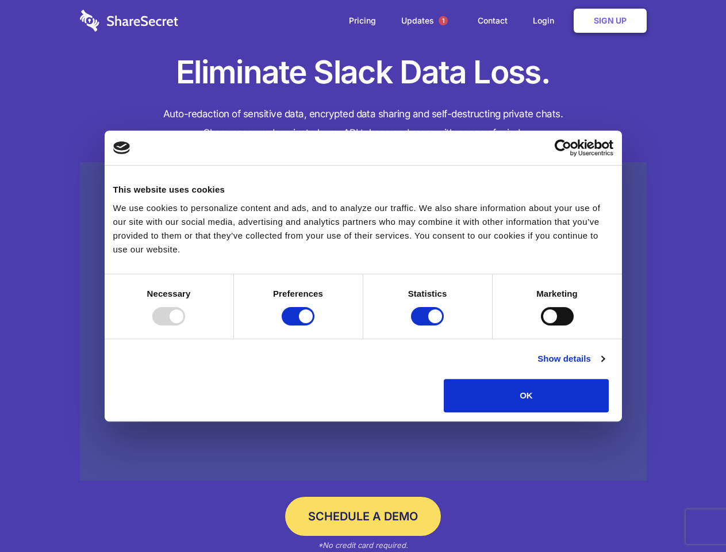 The height and width of the screenshot is (552, 726). What do you see at coordinates (546, 21) in the screenshot?
I see `a: Login` at bounding box center [546, 21].